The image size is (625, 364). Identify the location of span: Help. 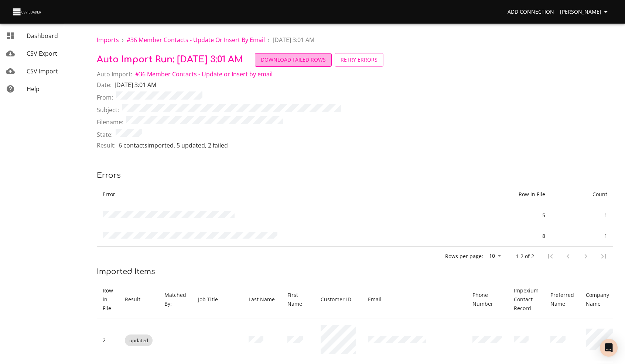
(33, 89).